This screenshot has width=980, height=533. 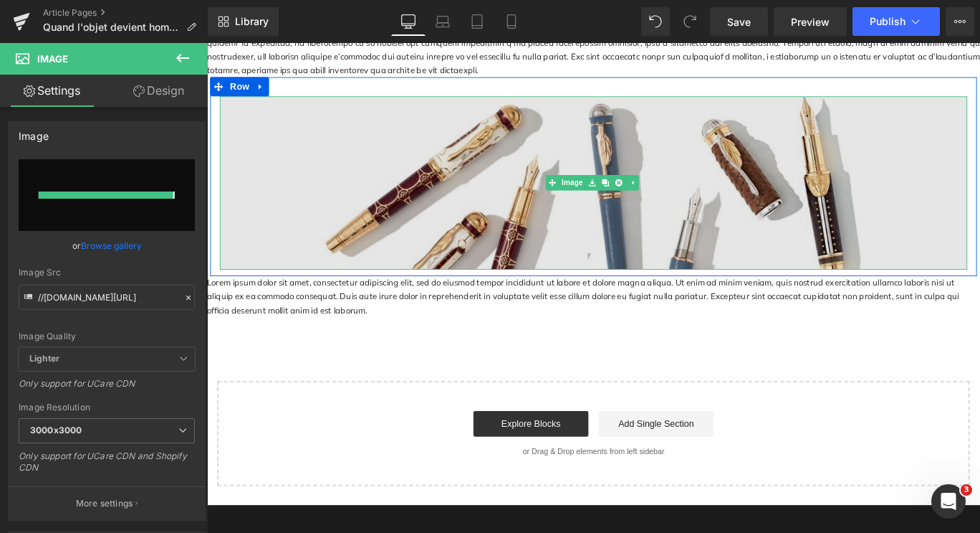 I want to click on span: Save, so click(x=739, y=22).